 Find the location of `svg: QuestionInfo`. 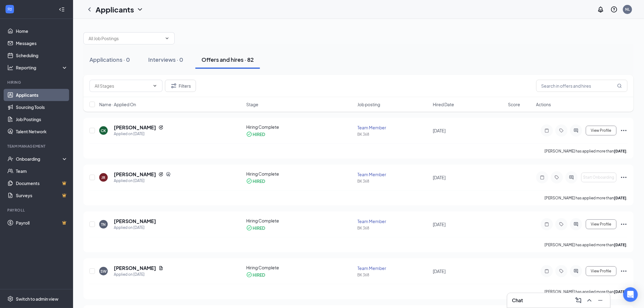

svg: QuestionInfo is located at coordinates (614, 10).